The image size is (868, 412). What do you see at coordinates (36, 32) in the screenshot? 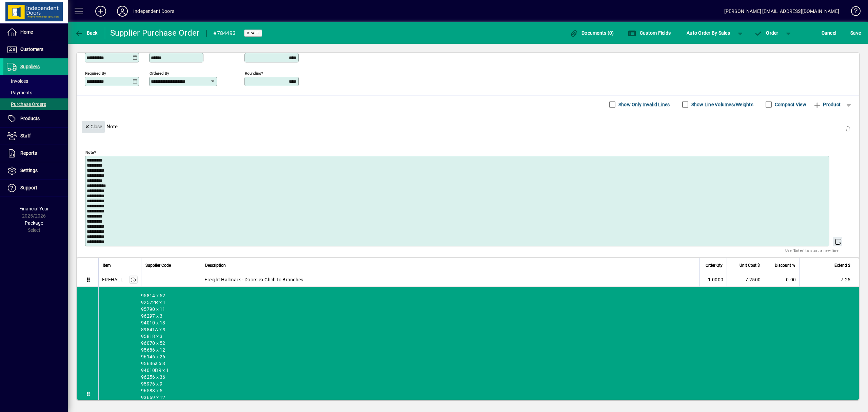
I see `a: Home` at bounding box center [36, 32].